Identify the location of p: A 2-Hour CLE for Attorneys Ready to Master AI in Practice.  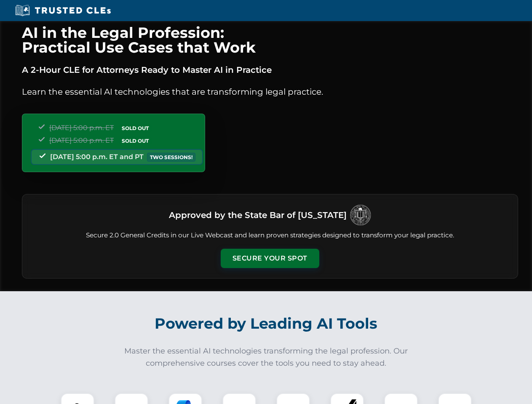
(270, 70).